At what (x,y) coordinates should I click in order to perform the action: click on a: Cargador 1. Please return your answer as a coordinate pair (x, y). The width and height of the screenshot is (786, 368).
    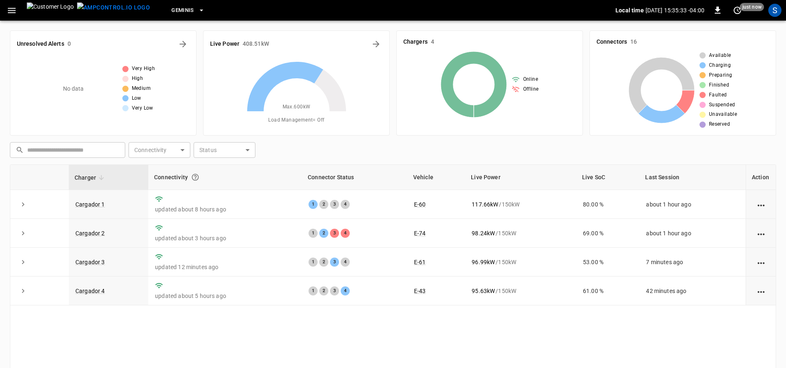
    Looking at the image, I should click on (90, 204).